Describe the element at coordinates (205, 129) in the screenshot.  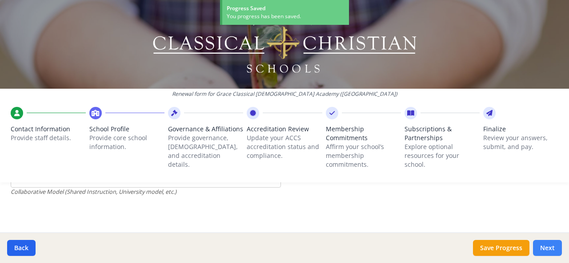
I see `span: Governance & Affiliations` at that location.